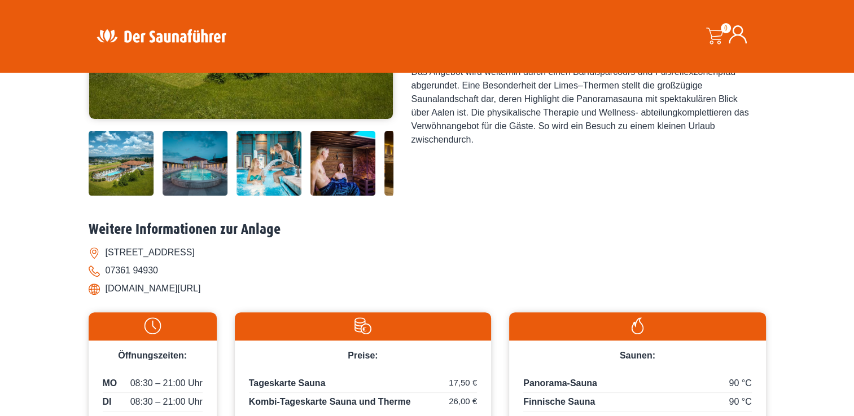 This screenshot has width=854, height=416. I want to click on li: 07361 94930, so click(427, 271).